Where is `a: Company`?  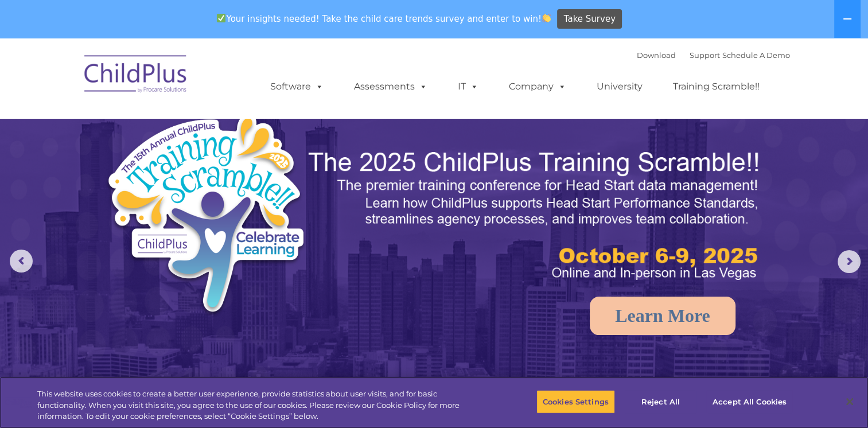
a: Company is located at coordinates (537, 86).